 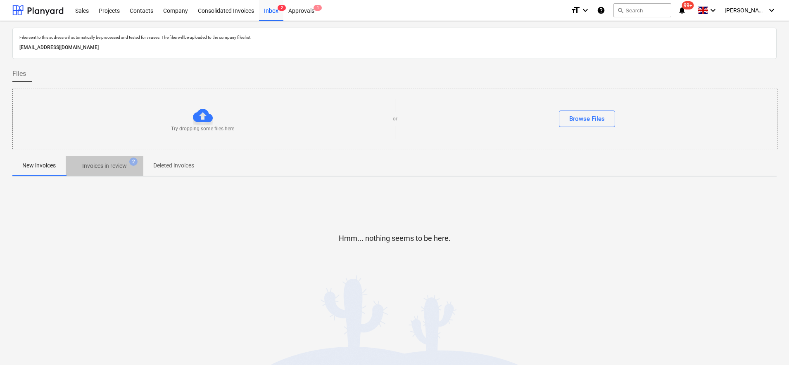 What do you see at coordinates (642, 10) in the screenshot?
I see `button: Search` at bounding box center [642, 10].